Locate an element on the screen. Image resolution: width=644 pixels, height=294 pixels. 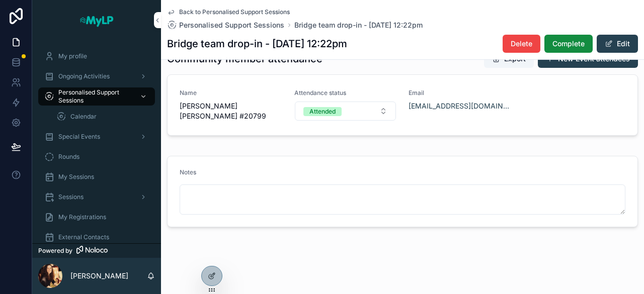
span: External Contacts is located at coordinates (84, 237).